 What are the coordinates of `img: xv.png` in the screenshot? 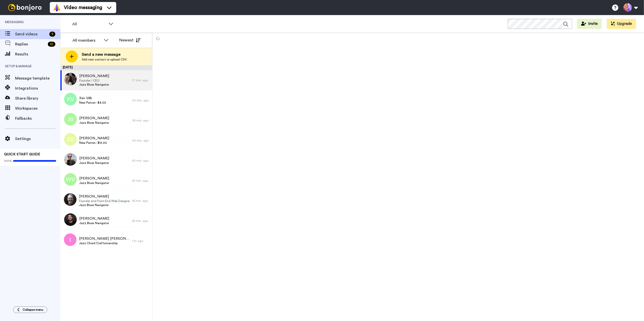 It's located at (70, 99).